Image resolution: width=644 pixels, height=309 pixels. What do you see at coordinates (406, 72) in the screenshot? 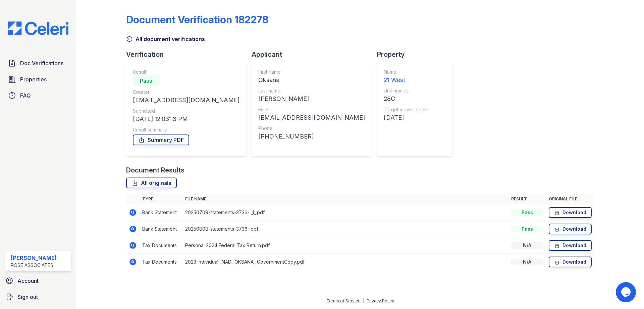
I see `div: Name` at bounding box center [406, 72].